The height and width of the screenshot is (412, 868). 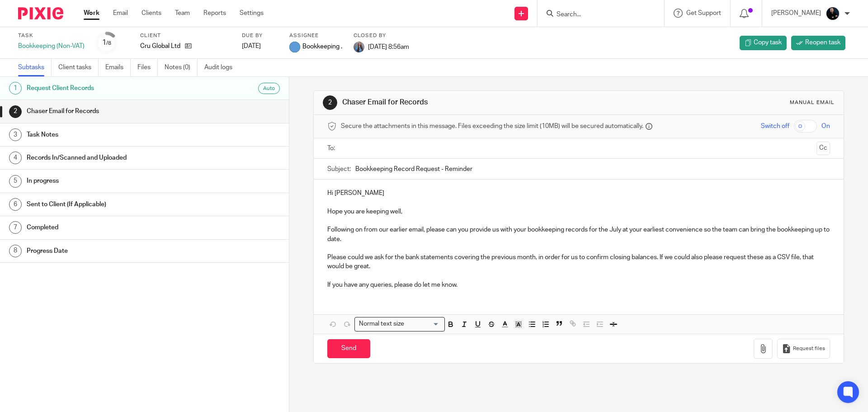 What do you see at coordinates (111, 250) in the screenshot?
I see `h1: Progress Date` at bounding box center [111, 250].